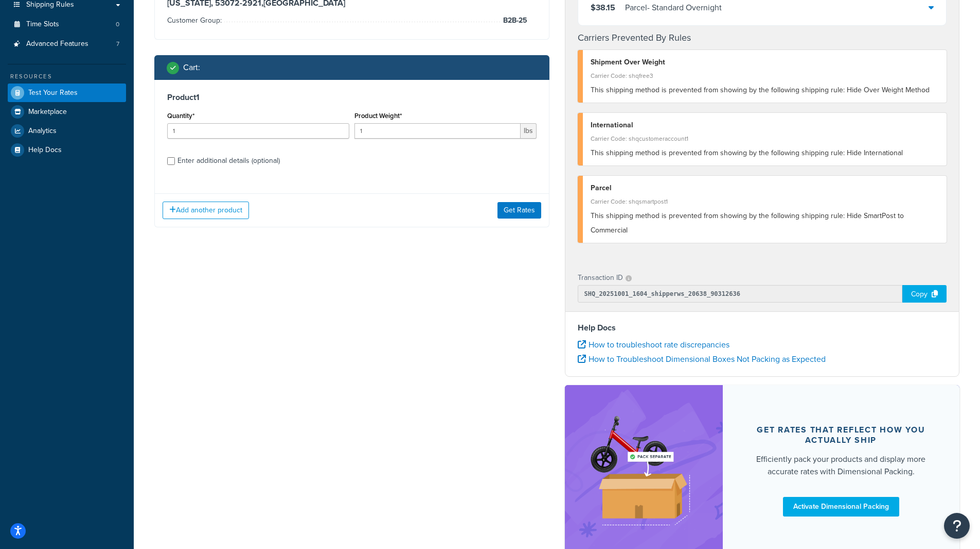 The image size is (980, 549). What do you see at coordinates (117, 24) in the screenshot?
I see `span: 0` at bounding box center [117, 24].